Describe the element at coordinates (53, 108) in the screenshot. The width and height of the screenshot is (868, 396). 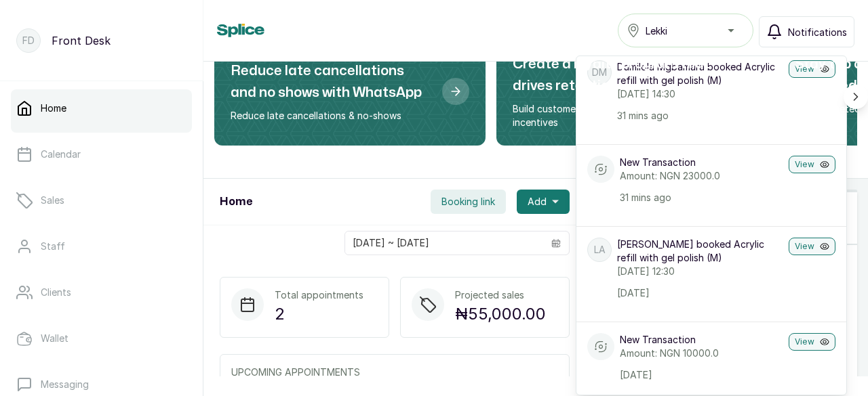
I see `p: Home` at that location.